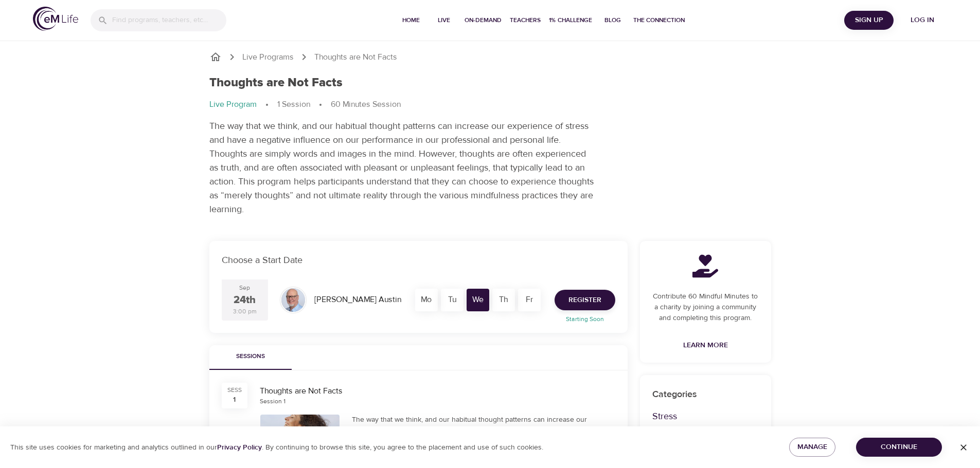  What do you see at coordinates (585, 319) in the screenshot?
I see `p: Starting Soon` at bounding box center [585, 319].